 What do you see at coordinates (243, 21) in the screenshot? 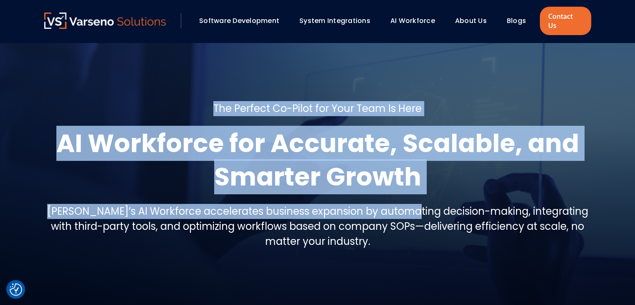
I see `div: Software Development` at bounding box center [243, 21].